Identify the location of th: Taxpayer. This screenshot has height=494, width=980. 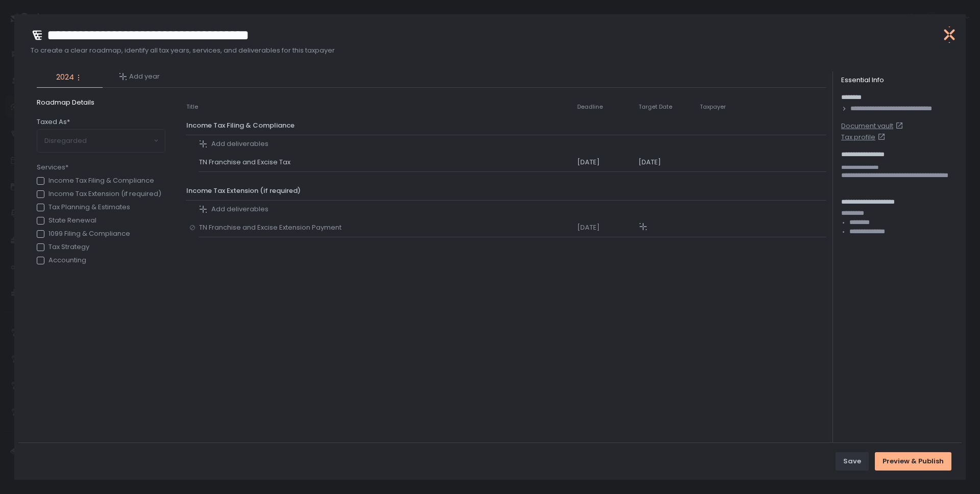
(753, 107).